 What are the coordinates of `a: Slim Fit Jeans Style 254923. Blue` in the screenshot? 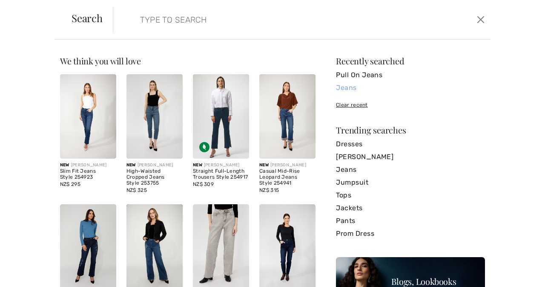 It's located at (88, 116).